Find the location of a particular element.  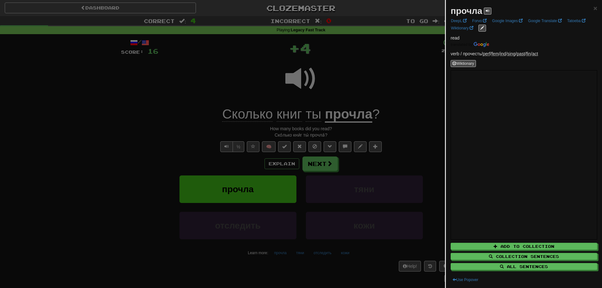

a: Wiktionary is located at coordinates (462, 28).